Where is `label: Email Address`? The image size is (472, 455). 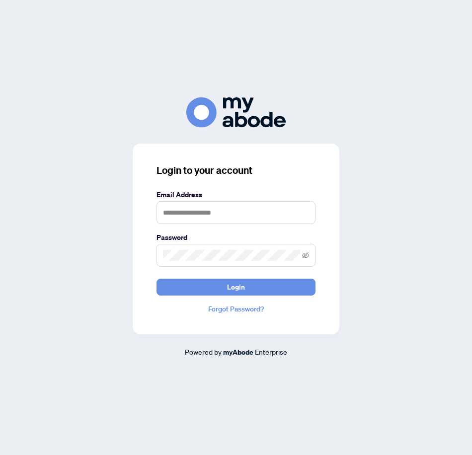
label: Email Address is located at coordinates (236, 195).